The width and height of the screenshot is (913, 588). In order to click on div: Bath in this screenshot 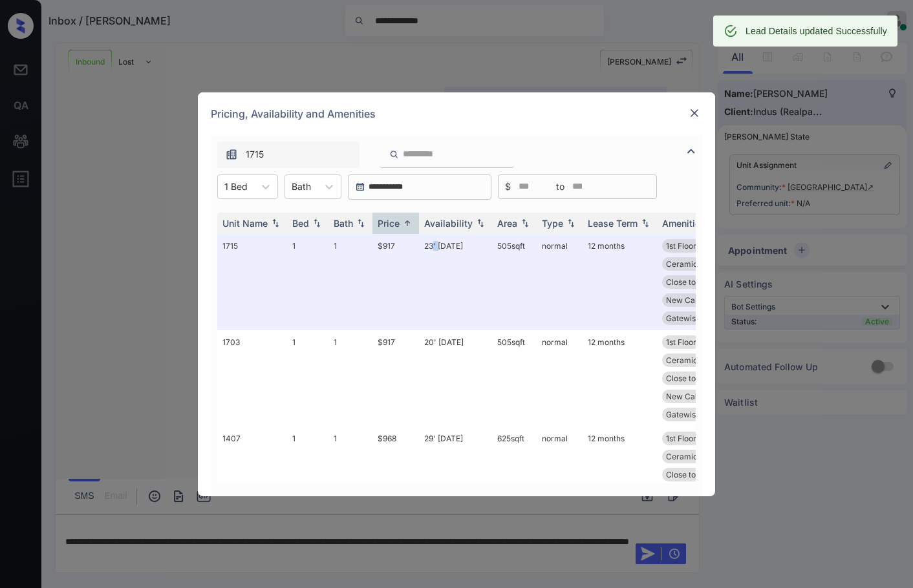, I will do `click(344, 223)`.